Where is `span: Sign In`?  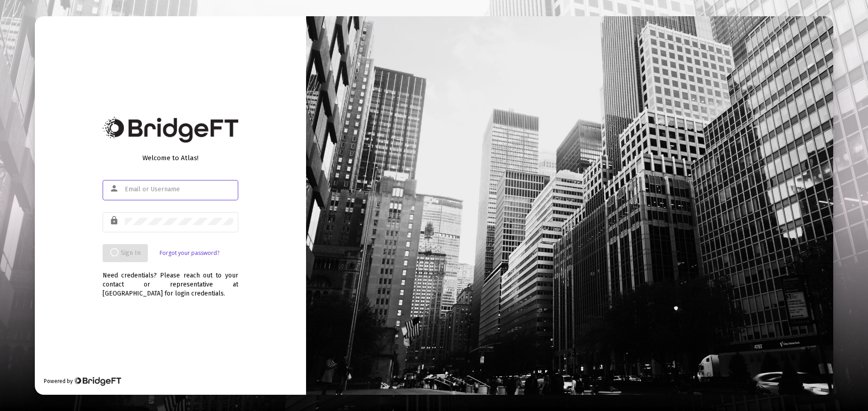 span: Sign In is located at coordinates (125, 253).